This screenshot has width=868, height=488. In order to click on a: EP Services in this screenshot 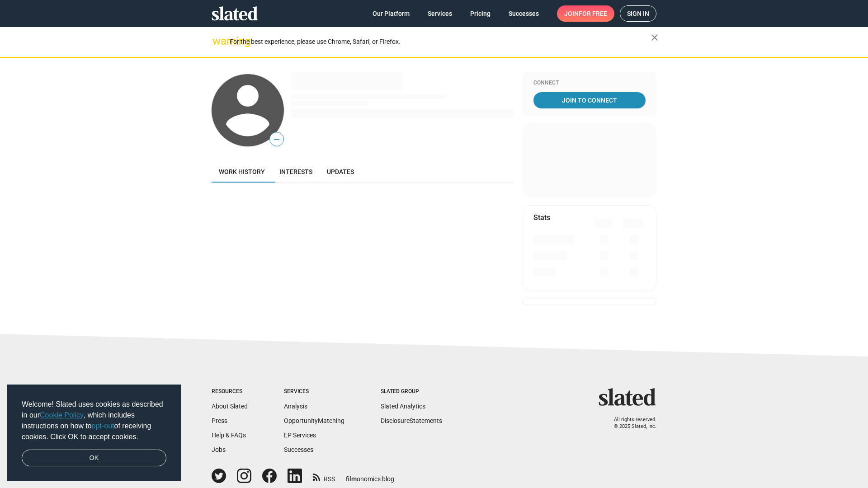, I will do `click(300, 435)`.